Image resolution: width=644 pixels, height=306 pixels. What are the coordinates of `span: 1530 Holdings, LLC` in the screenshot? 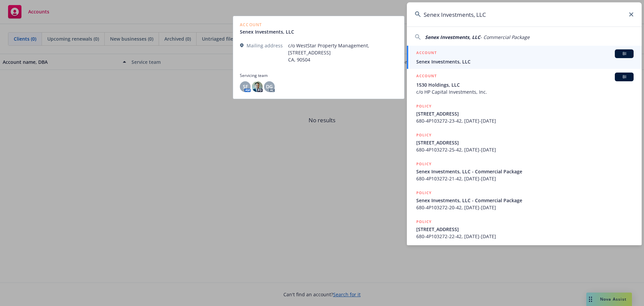 It's located at (525, 84).